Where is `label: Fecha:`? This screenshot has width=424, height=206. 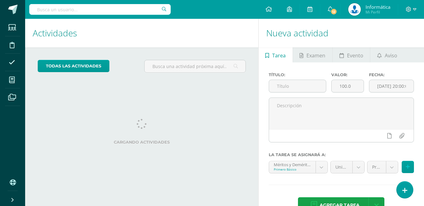
label: Fecha: is located at coordinates (391, 75).